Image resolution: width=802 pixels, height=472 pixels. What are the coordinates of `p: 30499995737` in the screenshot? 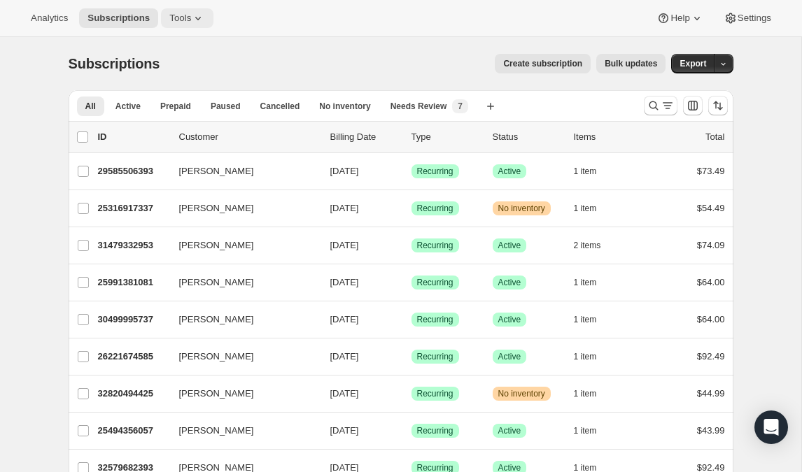 It's located at (133, 320).